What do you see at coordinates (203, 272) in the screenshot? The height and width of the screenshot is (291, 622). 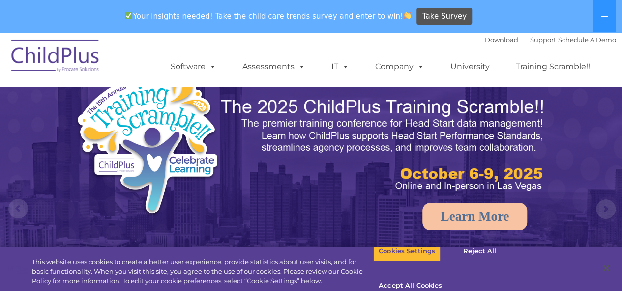 I see `div: This website uses cookies to create a better user experience, provide statistics about user visit...` at bounding box center [203, 272].